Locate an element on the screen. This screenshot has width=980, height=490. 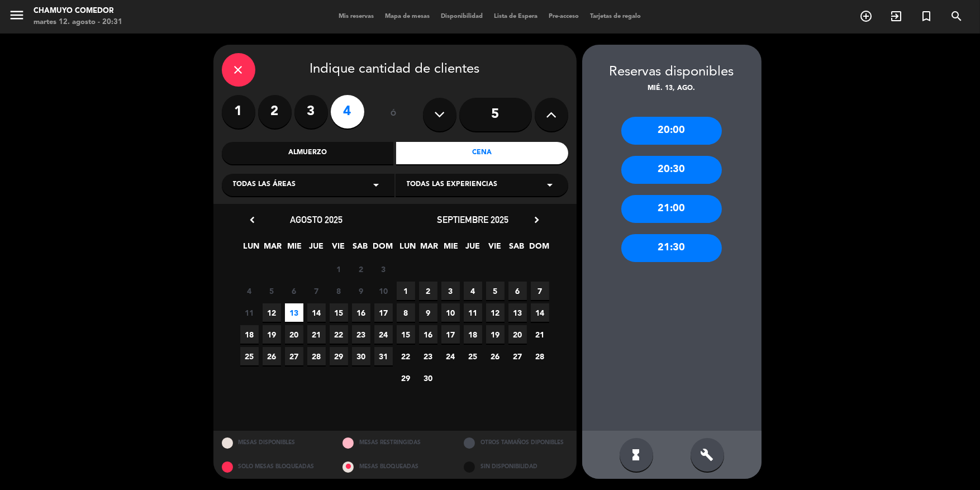
div: SIN DISPONIBILIDAD is located at coordinates (516, 467).